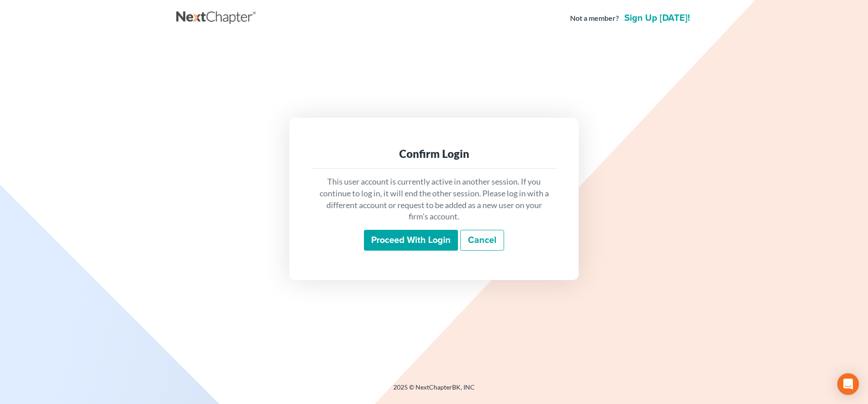 This screenshot has height=404, width=868. I want to click on strong: Not a member?, so click(594, 18).